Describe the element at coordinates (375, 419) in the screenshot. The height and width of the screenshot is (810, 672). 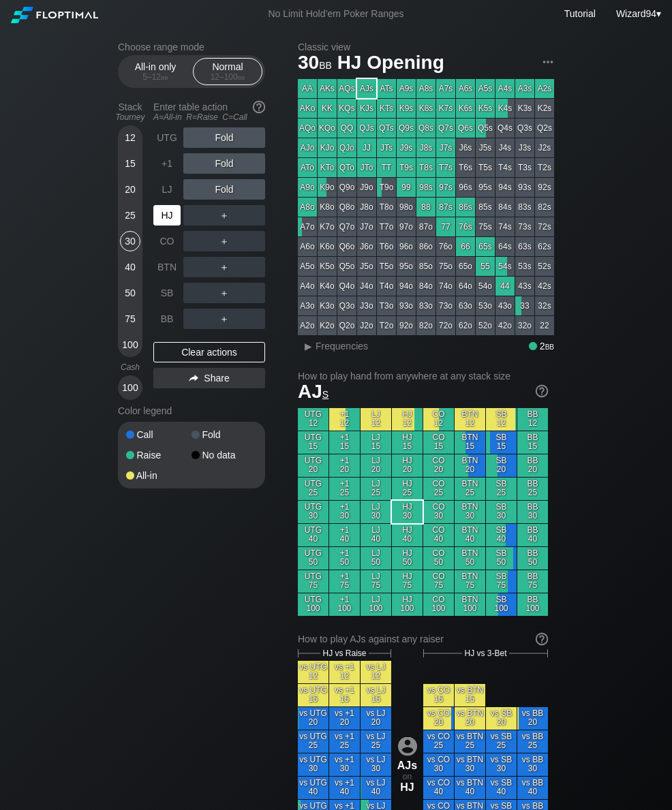
I see `div: LJ 12` at that location.